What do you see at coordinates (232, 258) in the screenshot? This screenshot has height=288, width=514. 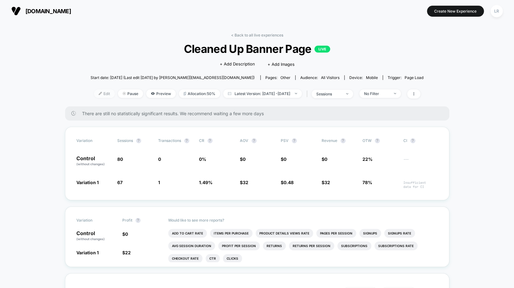 I see `li: Clicks` at bounding box center [232, 258].